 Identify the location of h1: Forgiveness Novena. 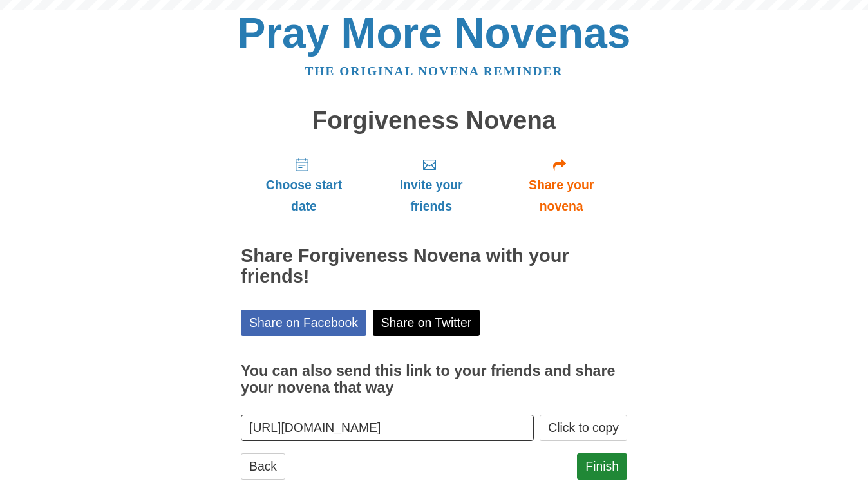
(434, 120).